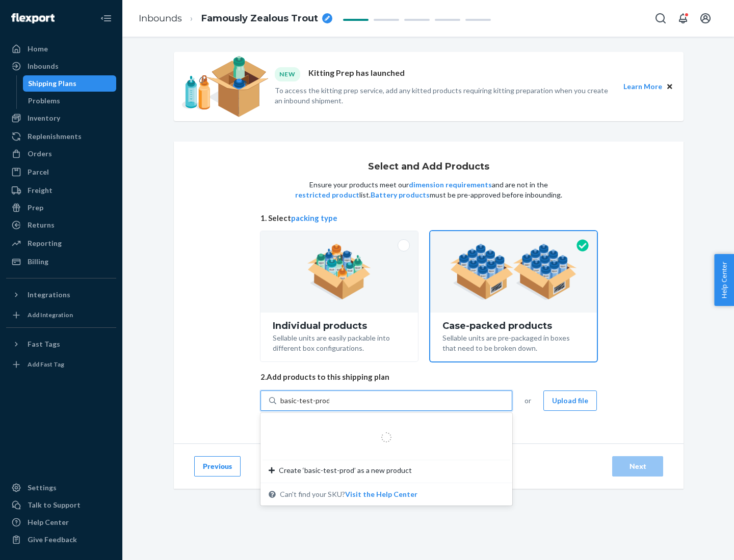 The image size is (734, 560). I want to click on div: Home, so click(38, 49).